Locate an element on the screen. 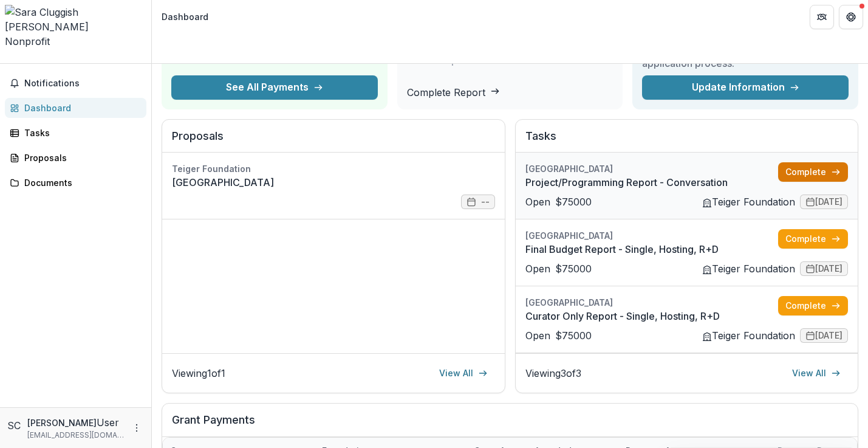 This screenshot has width=868, height=448. a: Final Budget Report - Single, Hosting, R+D is located at coordinates (652, 249).